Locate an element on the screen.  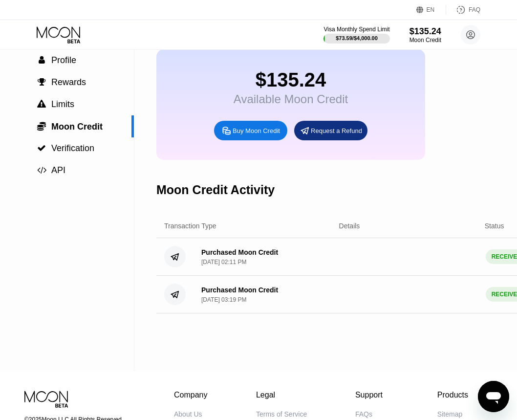
div: Support is located at coordinates (372, 395).